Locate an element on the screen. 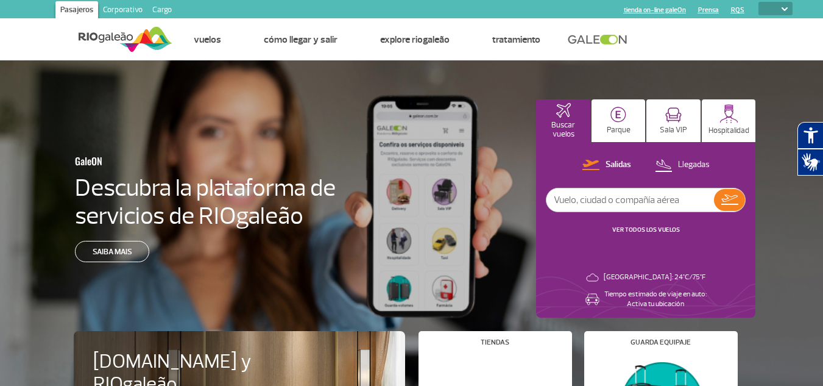  p: Llegadas is located at coordinates (694, 164).